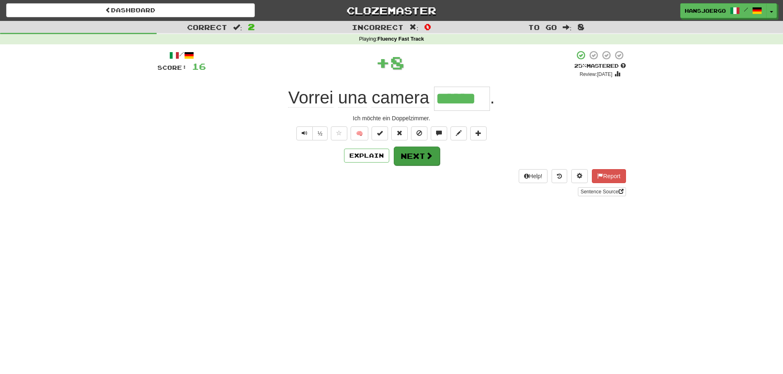 The height and width of the screenshot is (374, 783). What do you see at coordinates (417, 156) in the screenshot?
I see `button: Next` at bounding box center [417, 156].